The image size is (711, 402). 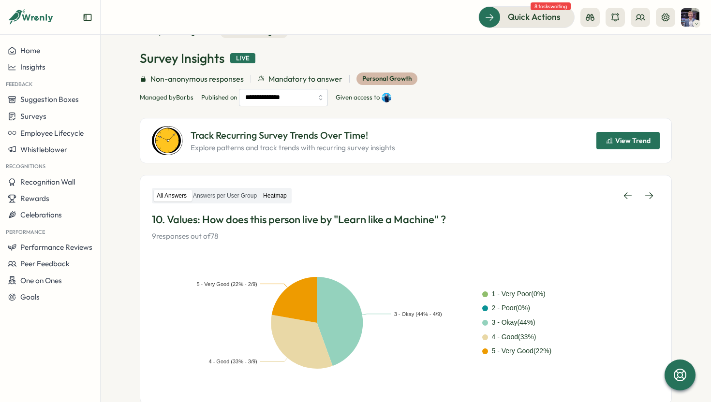 I want to click on span: Performance Reviews, so click(x=56, y=247).